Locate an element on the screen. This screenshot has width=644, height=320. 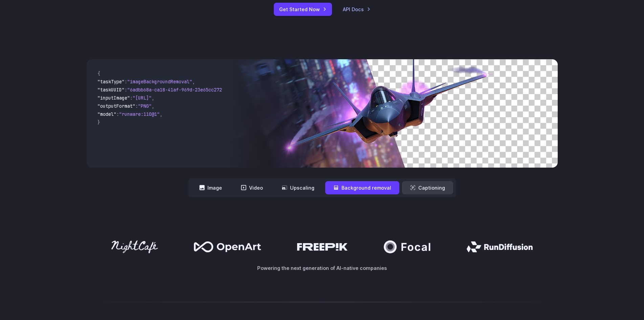
span: "outputFormat" is located at coordinates (116, 106).